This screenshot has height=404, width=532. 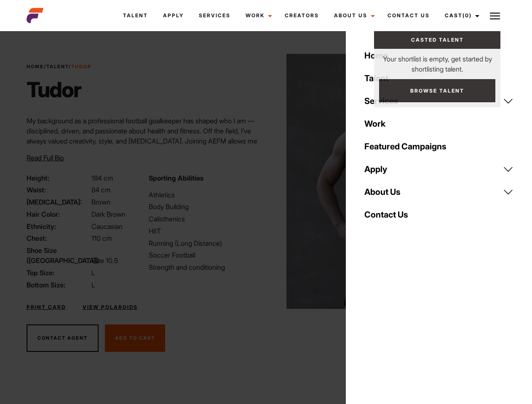 I want to click on span: 84 cm, so click(x=101, y=190).